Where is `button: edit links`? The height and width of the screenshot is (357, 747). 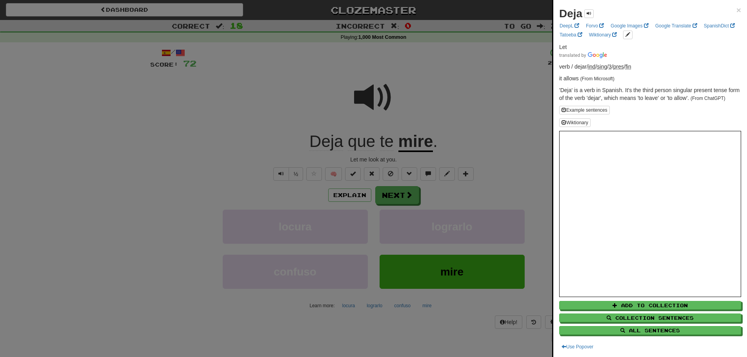 button: edit links is located at coordinates (628, 35).